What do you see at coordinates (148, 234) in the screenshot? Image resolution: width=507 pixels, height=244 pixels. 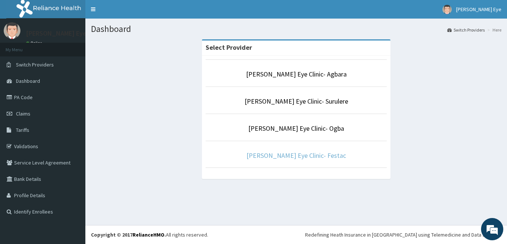 I see `a: RelianceHMO` at bounding box center [148, 234].